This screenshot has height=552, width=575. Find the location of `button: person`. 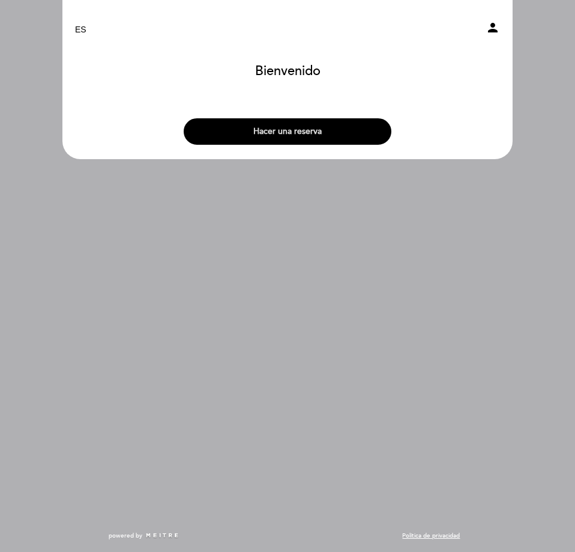

button: person is located at coordinates (493, 29).